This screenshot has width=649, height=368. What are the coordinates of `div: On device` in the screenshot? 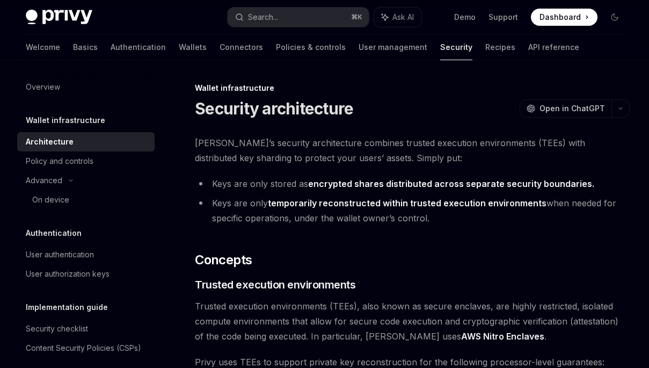 It's located at (50, 200).